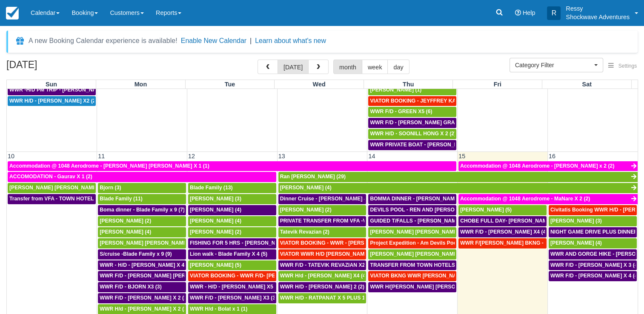 Image resolution: width=644 pixels, height=314 pixels. I want to click on span: WWR H/D - SOONILL HONG X 2 (2), so click(413, 134).